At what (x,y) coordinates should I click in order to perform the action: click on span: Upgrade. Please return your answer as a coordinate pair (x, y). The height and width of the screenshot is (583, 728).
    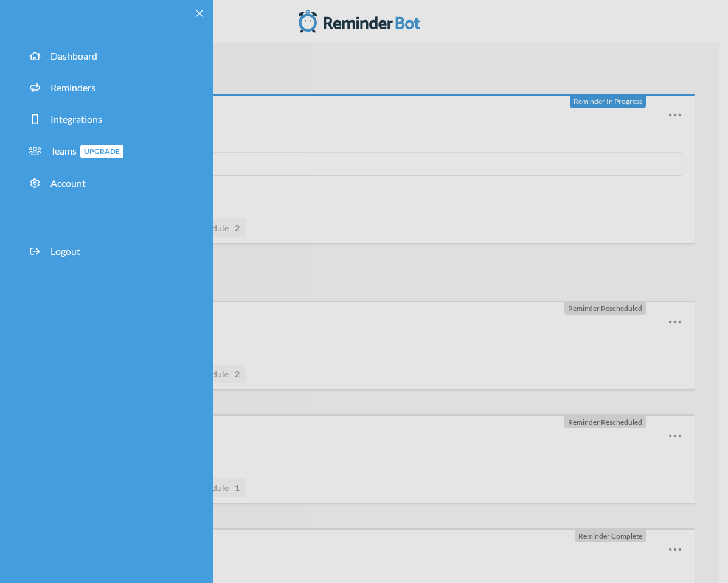
    Looking at the image, I should click on (102, 151).